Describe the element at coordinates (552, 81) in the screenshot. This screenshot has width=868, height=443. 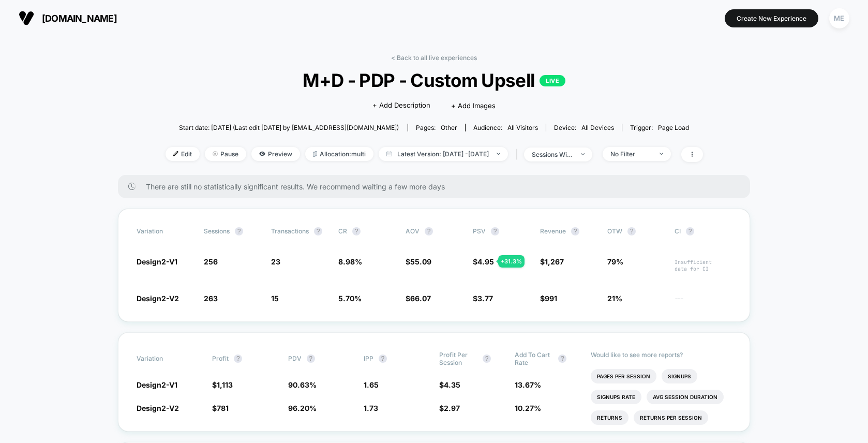
I see `p: LIVE` at that location.